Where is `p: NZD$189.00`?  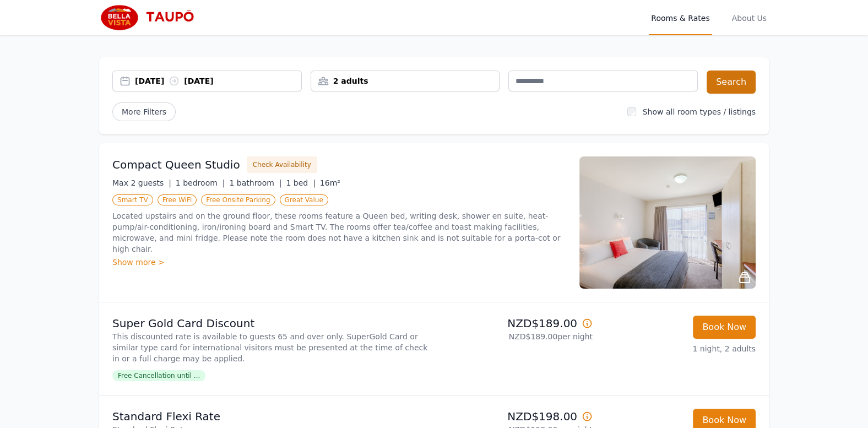
p: NZD$189.00 is located at coordinates (515, 324).